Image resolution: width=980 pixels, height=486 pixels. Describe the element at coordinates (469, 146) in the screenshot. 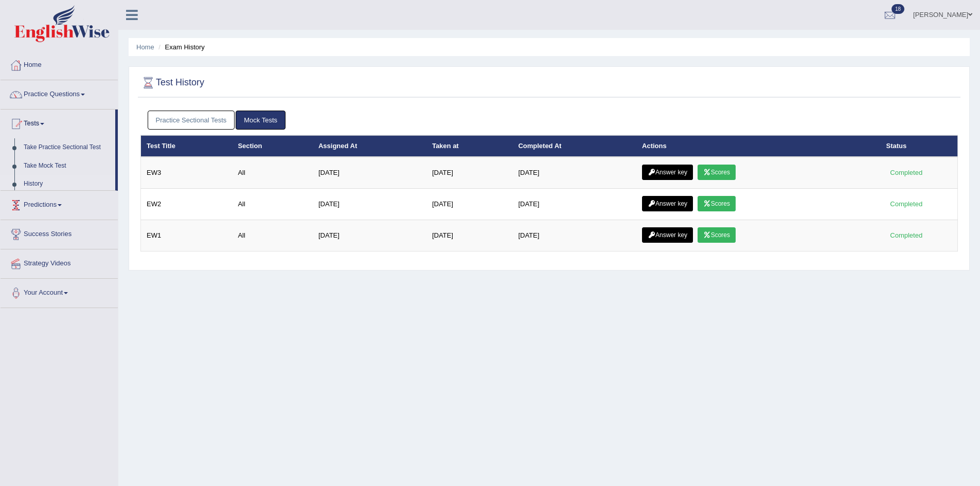

I see `th: Taken at` at that location.